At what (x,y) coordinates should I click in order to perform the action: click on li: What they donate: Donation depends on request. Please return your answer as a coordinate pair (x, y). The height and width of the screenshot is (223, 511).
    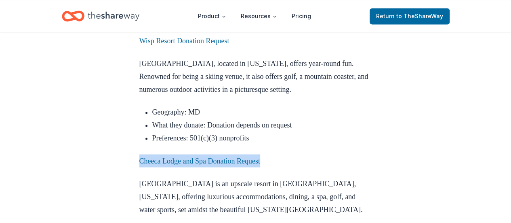
    Looking at the image, I should click on (262, 125).